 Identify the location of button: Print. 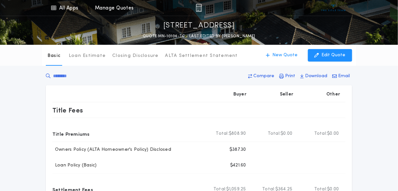
(287, 76).